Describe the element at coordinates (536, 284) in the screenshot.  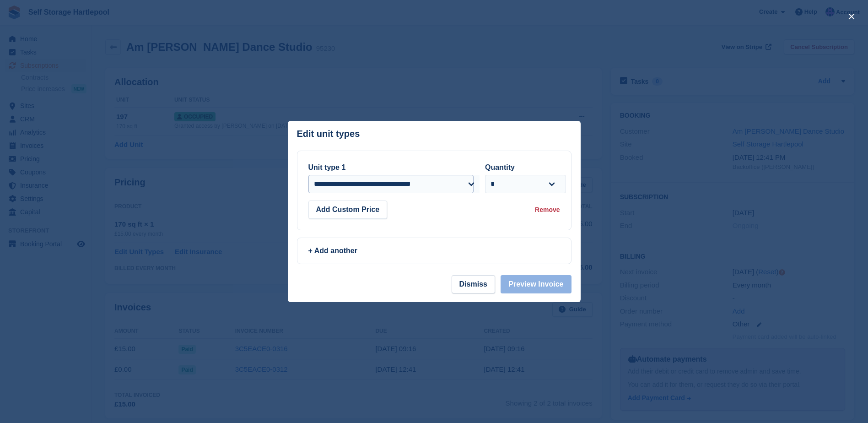
I see `button: Preview Invoice` at that location.